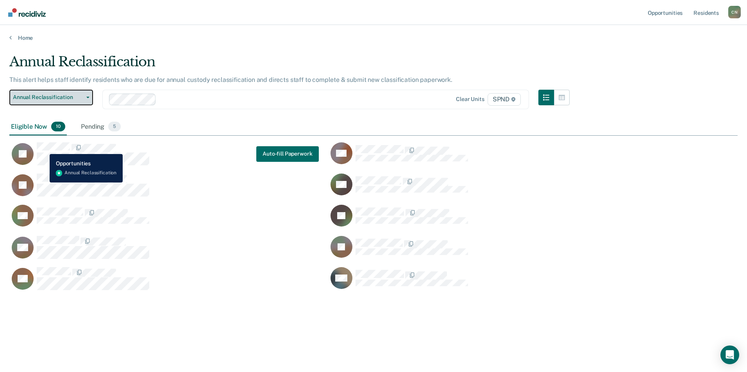 The height and width of the screenshot is (372, 747). What do you see at coordinates (169, 220) in the screenshot?
I see `div: CaseloadOpportunityCell-00246178` at bounding box center [169, 220].